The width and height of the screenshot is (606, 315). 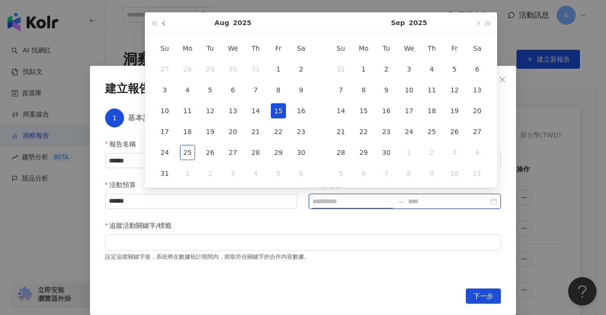 What do you see at coordinates (165, 152) in the screenshot?
I see `td: 2025-08-24` at bounding box center [165, 152].